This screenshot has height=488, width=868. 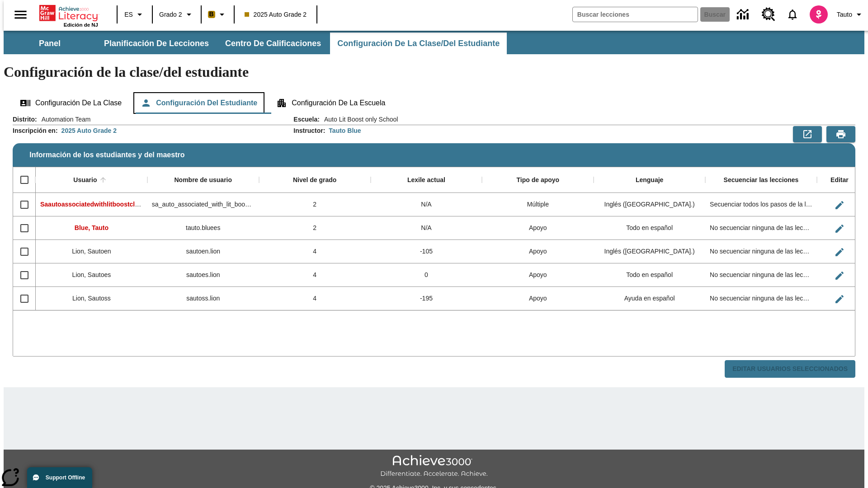 What do you see at coordinates (315, 180) in the screenshot?
I see `div: Nivel de grado` at bounding box center [315, 180].